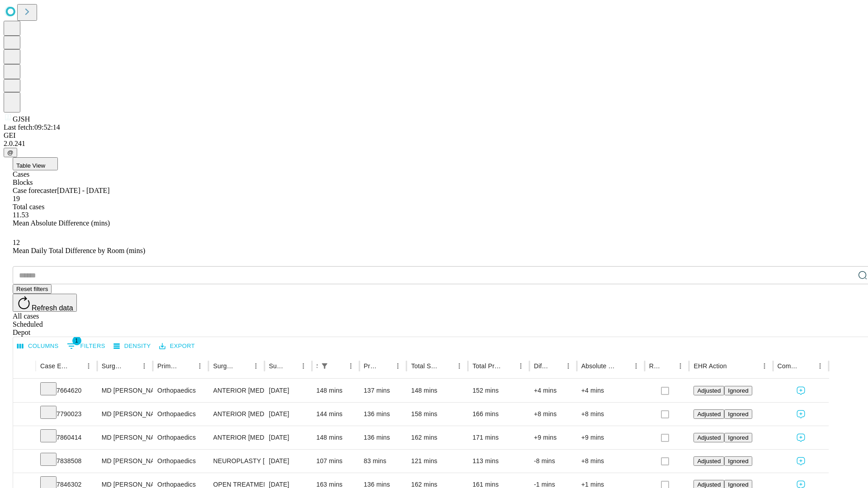  I want to click on div: Total Scheduled Duration, so click(425, 366).